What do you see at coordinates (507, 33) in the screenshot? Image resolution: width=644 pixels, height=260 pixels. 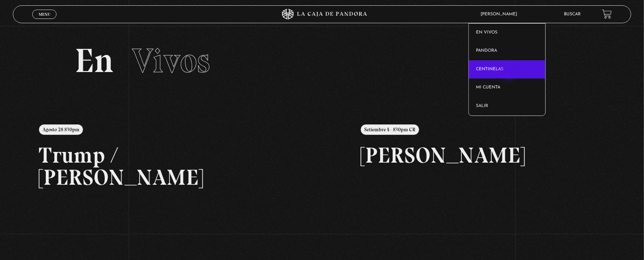 I see `a: En vivos` at bounding box center [507, 33].